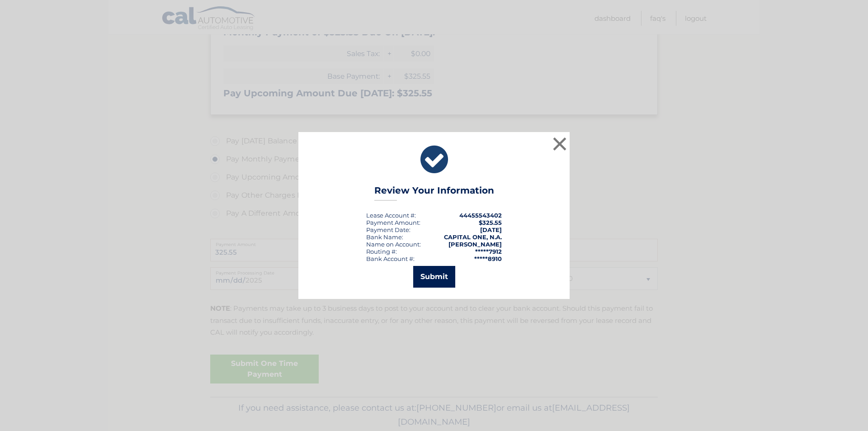  What do you see at coordinates (394, 223) in the screenshot?
I see `div: Payment Amount:` at bounding box center [394, 223].